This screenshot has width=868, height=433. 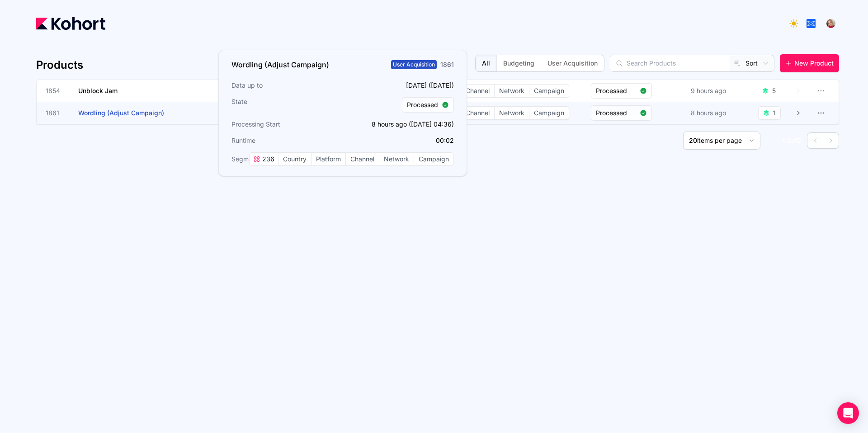 I want to click on span: of, so click(x=794, y=141).